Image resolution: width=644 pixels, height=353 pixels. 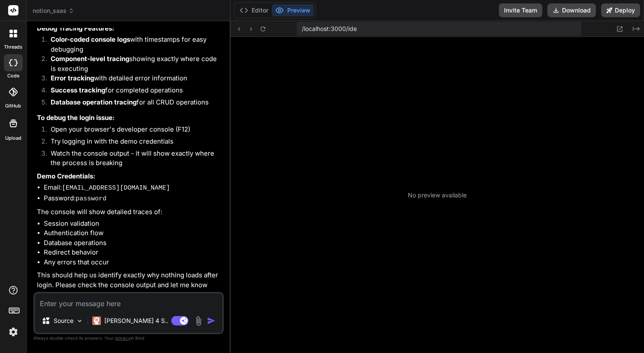 What do you see at coordinates (211, 321) in the screenshot?
I see `img: icon` at bounding box center [211, 321].